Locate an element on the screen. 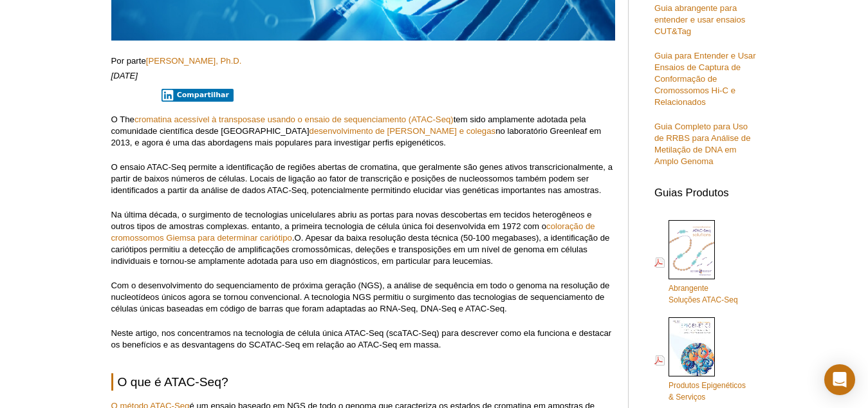  span: Abrangente Soluções ATAC-Seq is located at coordinates (703, 294).